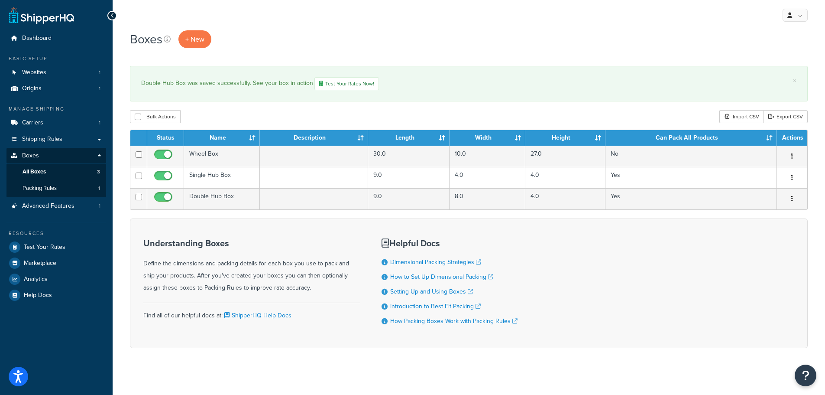  What do you see at coordinates (252, 243) in the screenshot?
I see `h3: Understanding Boxes` at bounding box center [252, 243].